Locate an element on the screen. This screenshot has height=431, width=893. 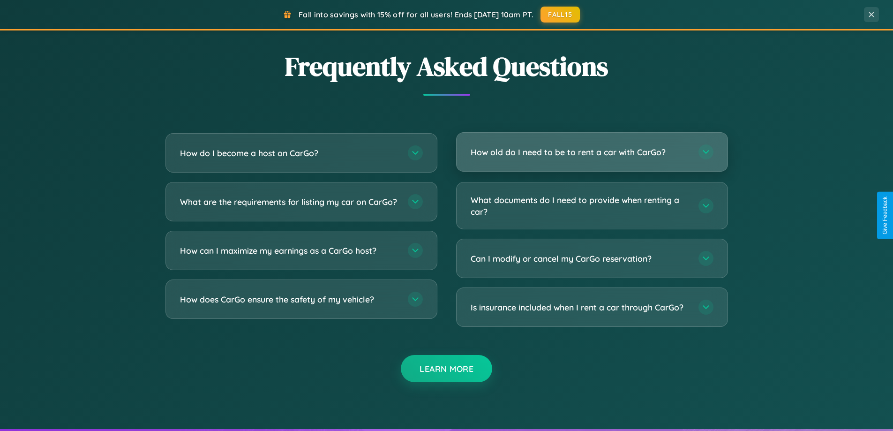
h3: What documents do I need to provide when renting a car? is located at coordinates (580, 205).